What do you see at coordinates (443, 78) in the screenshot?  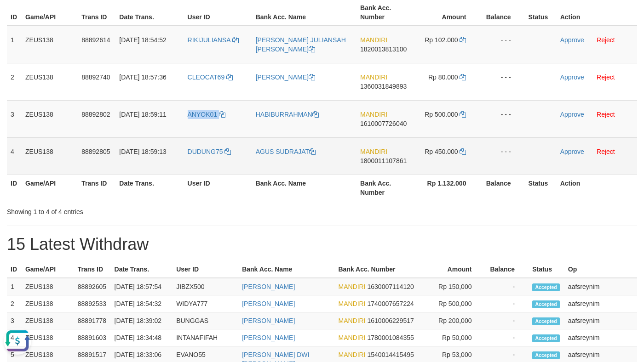 I see `span: Rp 80.000` at bounding box center [443, 78].